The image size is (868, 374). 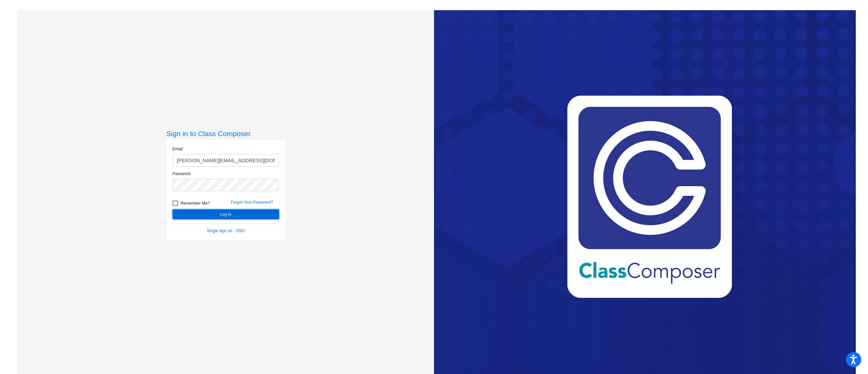 I want to click on button: Log In, so click(x=226, y=214).